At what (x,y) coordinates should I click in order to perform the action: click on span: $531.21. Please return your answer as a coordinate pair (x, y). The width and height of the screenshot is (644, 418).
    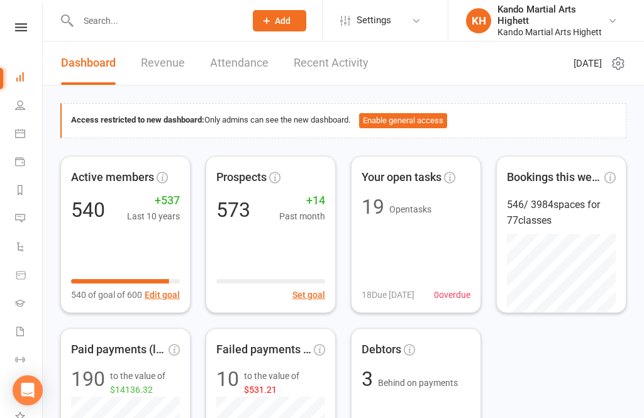
    Looking at the image, I should click on (260, 390).